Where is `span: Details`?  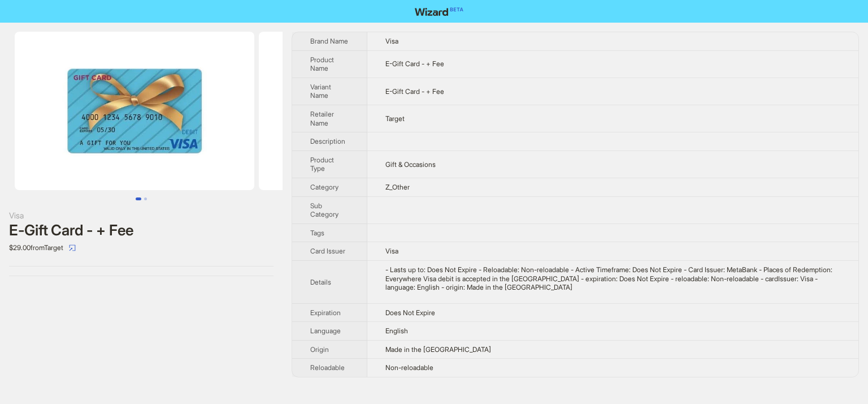
span: Details is located at coordinates (321, 282).